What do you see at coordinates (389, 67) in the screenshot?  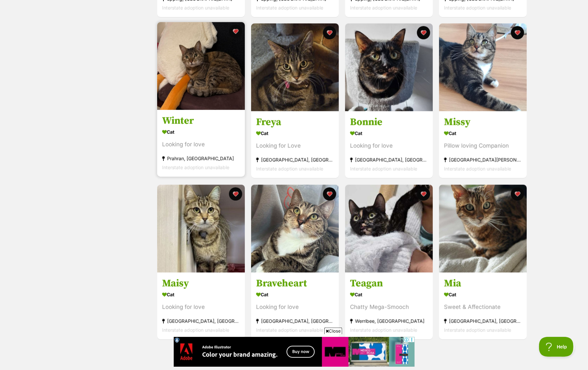 I see `img: Bonnie` at bounding box center [389, 67].